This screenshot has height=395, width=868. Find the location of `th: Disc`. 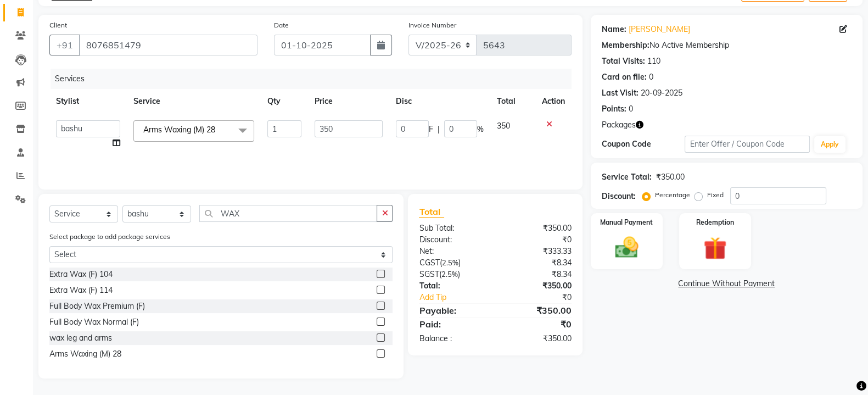

th: Disc is located at coordinates (440, 101).